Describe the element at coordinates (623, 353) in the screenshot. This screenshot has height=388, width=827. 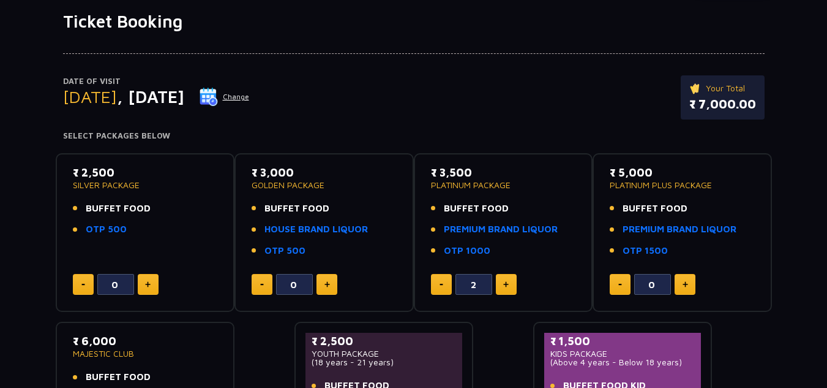
I see `p: KIDS PACKAGE` at that location.